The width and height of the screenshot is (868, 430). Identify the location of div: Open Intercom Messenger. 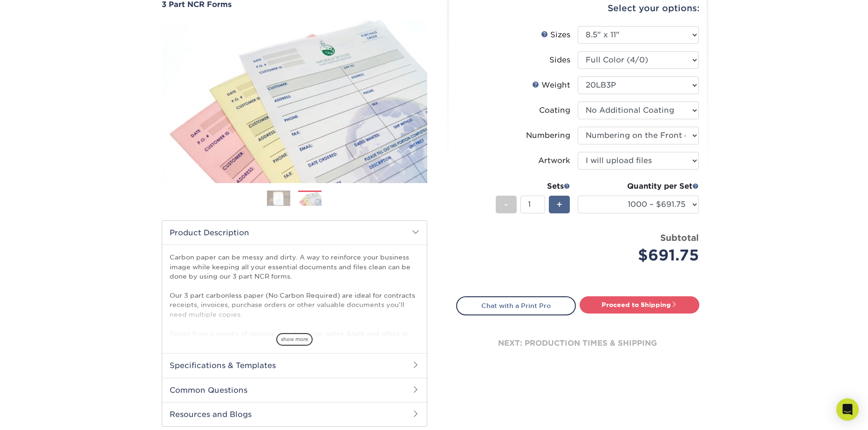
(848, 410).